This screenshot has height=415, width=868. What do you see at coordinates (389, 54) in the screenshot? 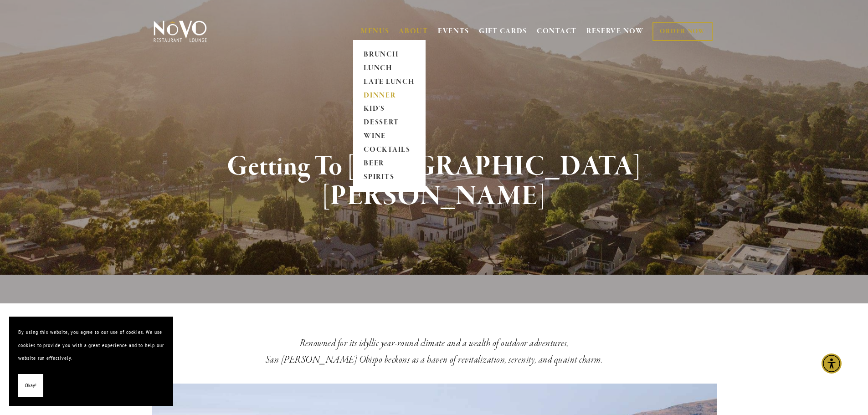
I see `a: BRUNCH` at bounding box center [389, 54].